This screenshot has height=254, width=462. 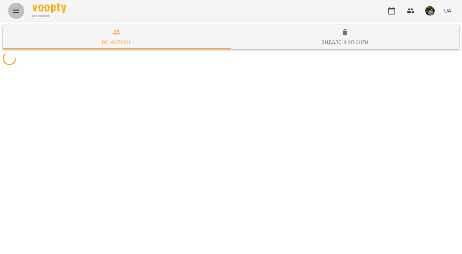 What do you see at coordinates (345, 42) in the screenshot?
I see `div: Видалені клієнти` at bounding box center [345, 42].